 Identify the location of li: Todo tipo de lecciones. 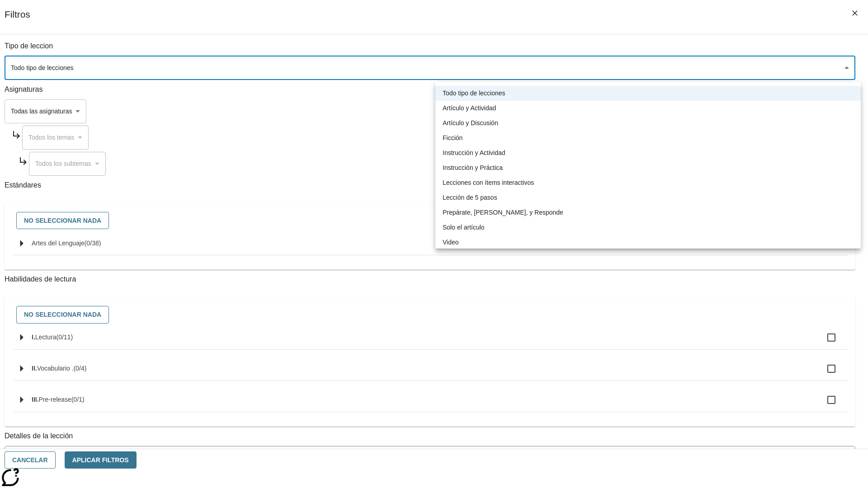
(648, 93).